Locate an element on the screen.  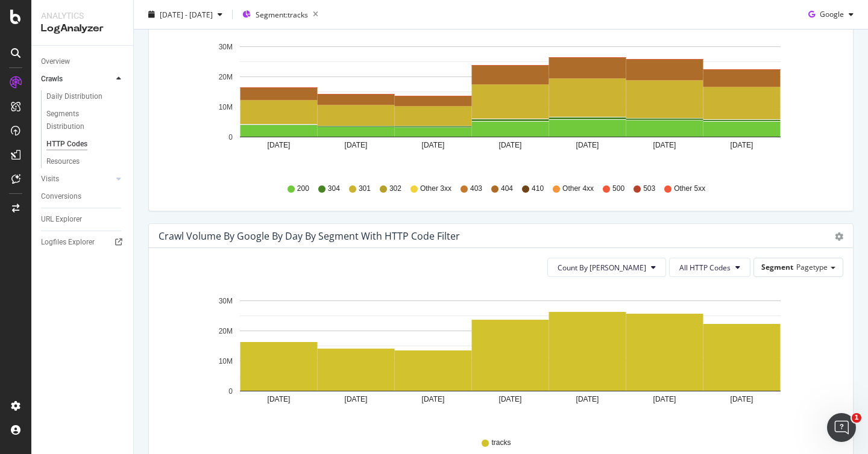
span: 200 is located at coordinates (303, 188).